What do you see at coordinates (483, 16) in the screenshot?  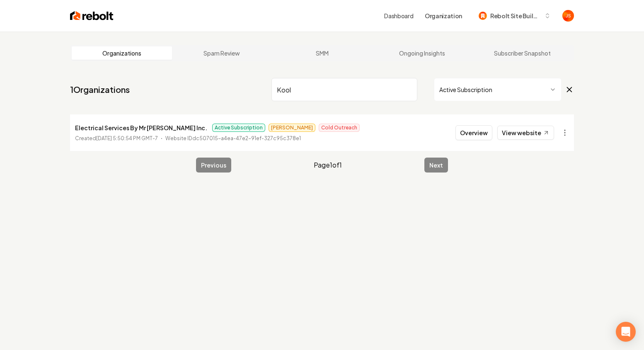 I see `img: Rebolt Site Builder` at bounding box center [483, 16].